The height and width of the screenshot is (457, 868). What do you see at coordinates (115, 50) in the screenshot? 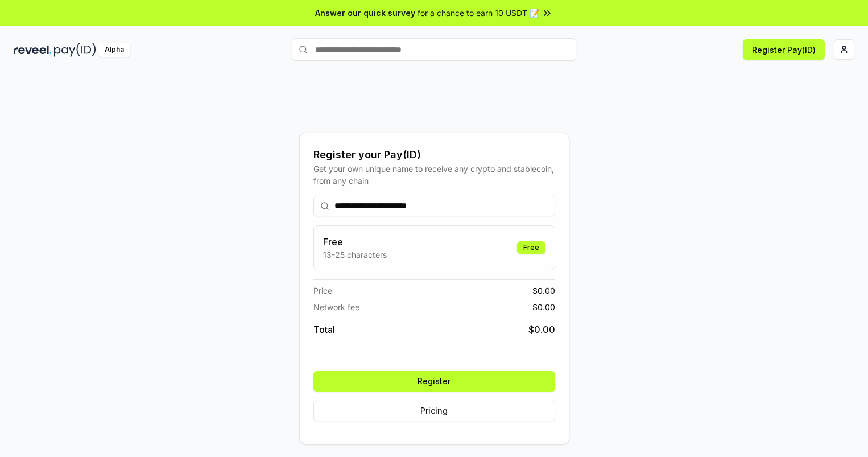
I see `div: Alpha` at bounding box center [115, 50].